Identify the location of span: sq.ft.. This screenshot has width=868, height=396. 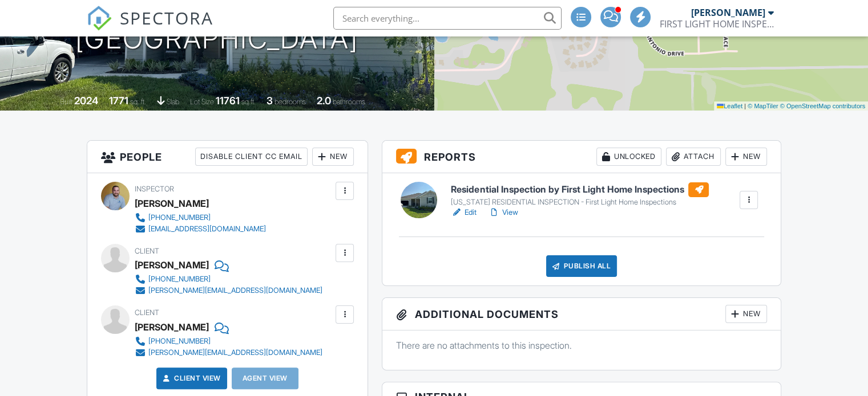
(248, 101).